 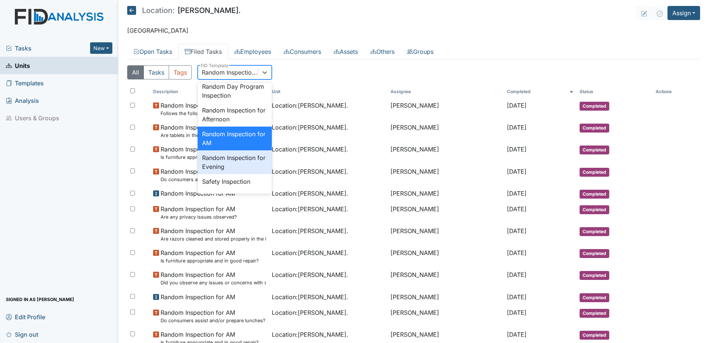 What do you see at coordinates (25, 83) in the screenshot?
I see `span: Templates` at bounding box center [25, 83].